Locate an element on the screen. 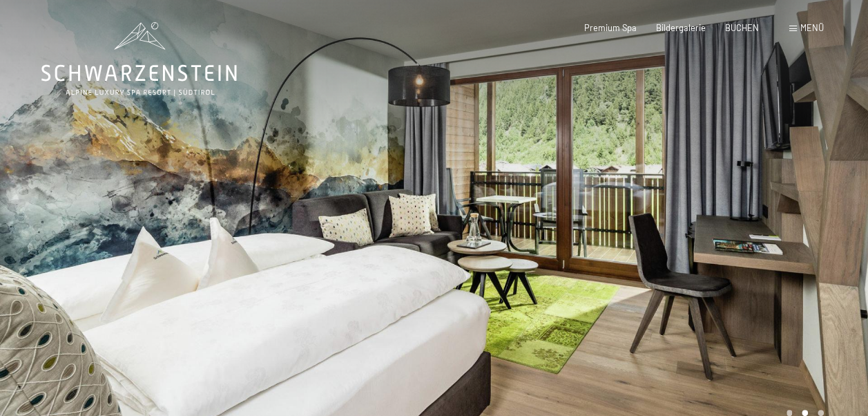 The width and height of the screenshot is (868, 416). span: Bildergalerie is located at coordinates (681, 28).